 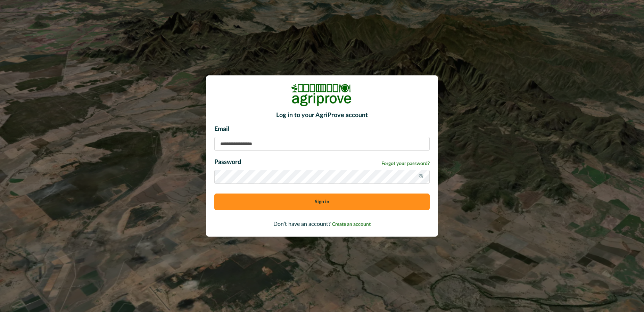 I want to click on span: Create an account, so click(x=351, y=224).